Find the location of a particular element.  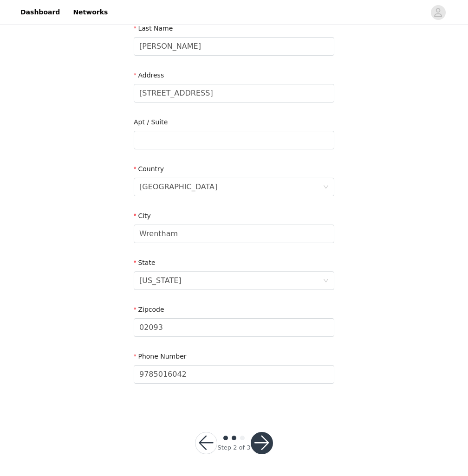

label: Phone Number is located at coordinates (160, 356).